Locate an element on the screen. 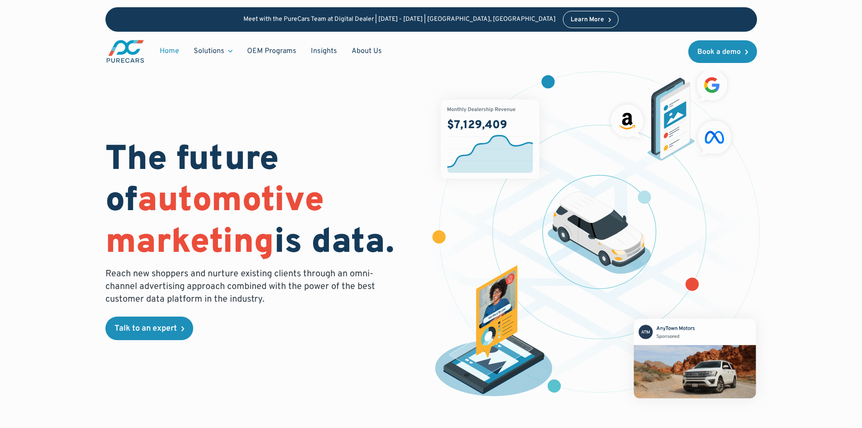 The height and width of the screenshot is (428, 862). a: main is located at coordinates (125, 51).